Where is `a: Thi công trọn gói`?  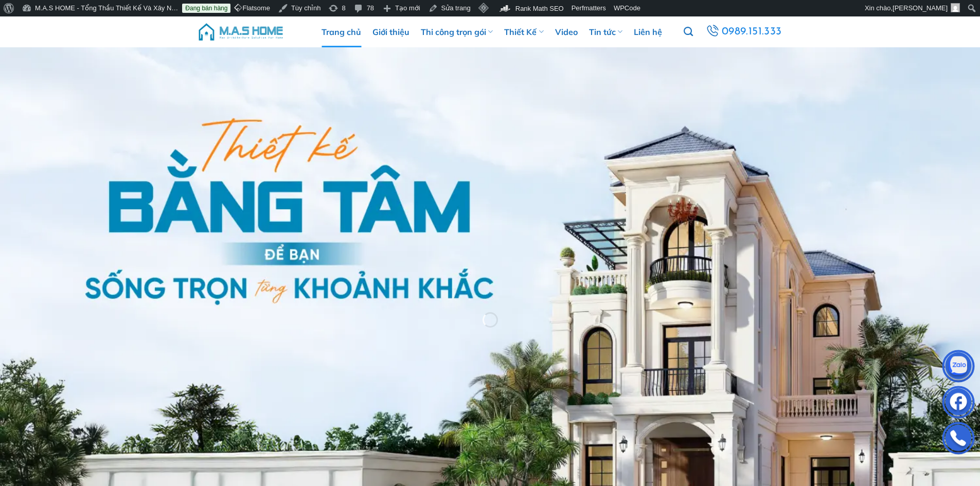
a: Thi công trọn gói is located at coordinates (457, 32).